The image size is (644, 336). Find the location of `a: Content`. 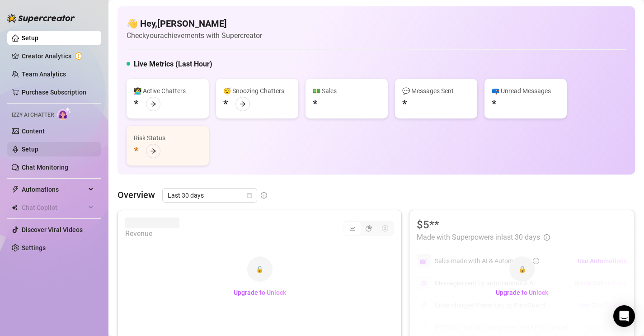

a: Content is located at coordinates (33, 131).